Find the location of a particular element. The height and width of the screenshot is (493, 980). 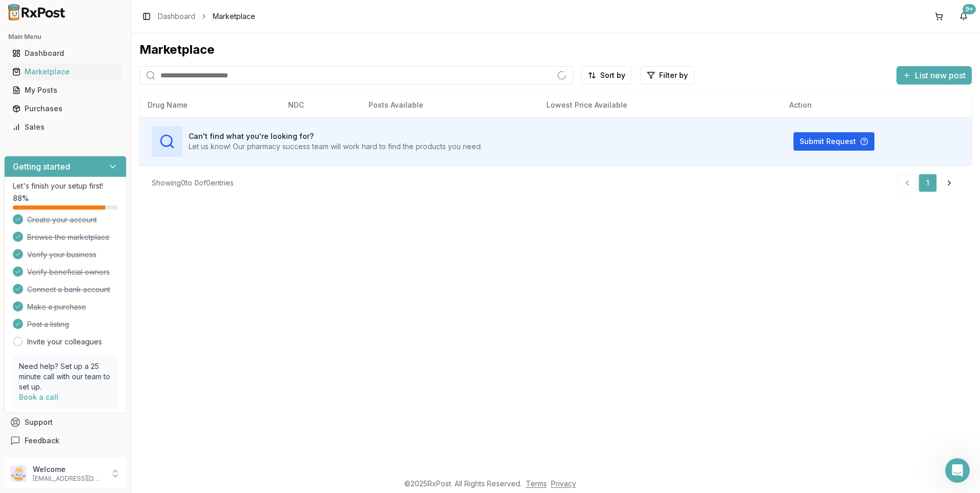

div: Dashboard is located at coordinates (65, 53).